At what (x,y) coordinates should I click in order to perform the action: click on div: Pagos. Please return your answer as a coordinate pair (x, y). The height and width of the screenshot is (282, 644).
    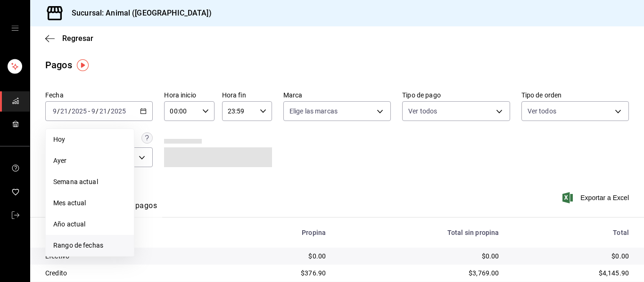
    Looking at the image, I should click on (58, 65).